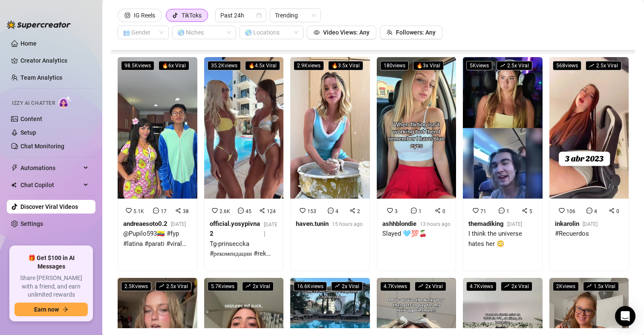 This screenshot has width=644, height=335. I want to click on div: Open Intercom Messenger, so click(625, 316).